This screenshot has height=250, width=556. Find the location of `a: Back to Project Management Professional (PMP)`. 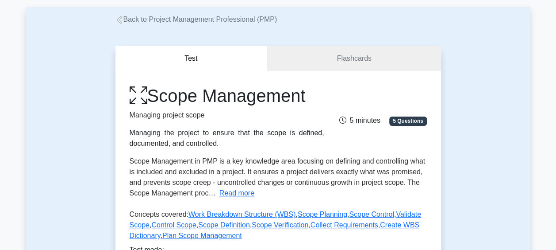

a: Back to Project Management Professional (PMP) is located at coordinates (196, 19).